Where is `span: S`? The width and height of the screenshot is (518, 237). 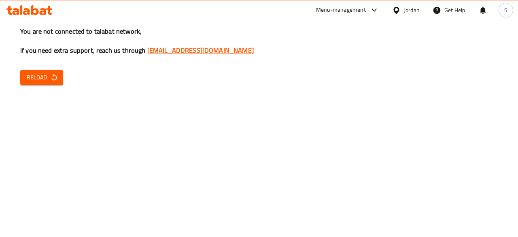 span: S is located at coordinates (506, 10).